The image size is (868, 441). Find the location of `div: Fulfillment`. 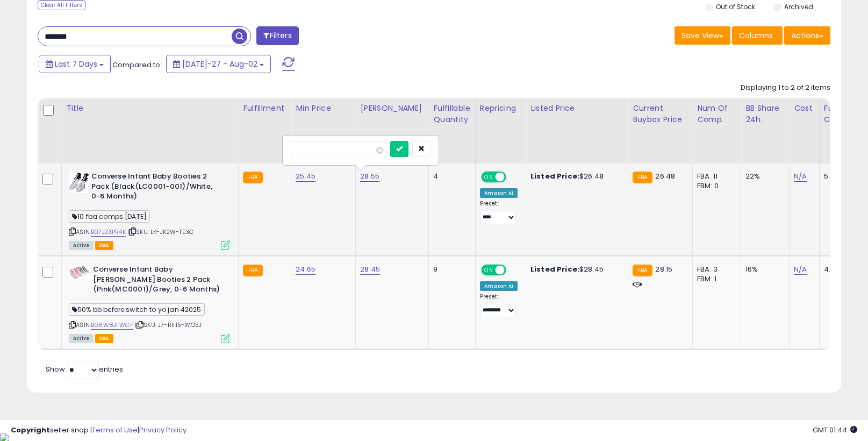

div: Fulfillment is located at coordinates (265, 108).